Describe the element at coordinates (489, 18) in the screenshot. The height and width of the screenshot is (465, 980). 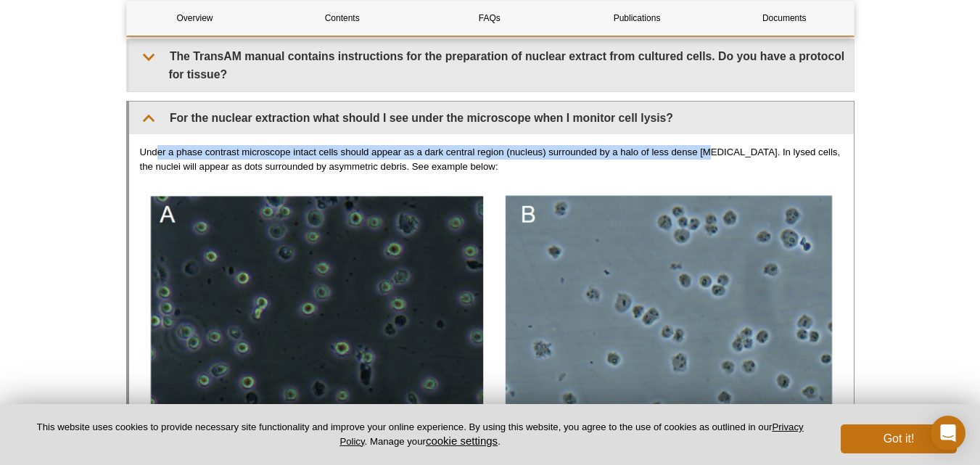
I see `a: FAQs` at that location.